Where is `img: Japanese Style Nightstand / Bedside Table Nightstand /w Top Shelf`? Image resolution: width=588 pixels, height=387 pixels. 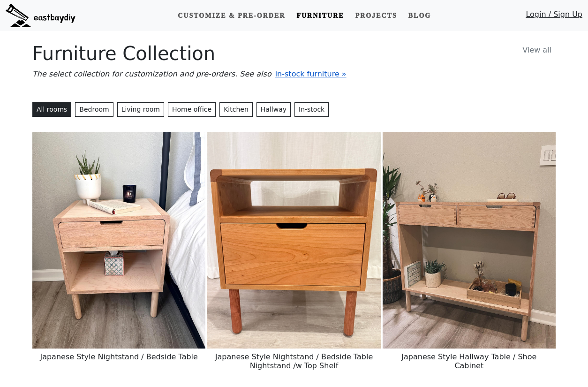 img: Japanese Style Nightstand / Bedside Table Nightstand /w Top Shelf is located at coordinates (293, 240).